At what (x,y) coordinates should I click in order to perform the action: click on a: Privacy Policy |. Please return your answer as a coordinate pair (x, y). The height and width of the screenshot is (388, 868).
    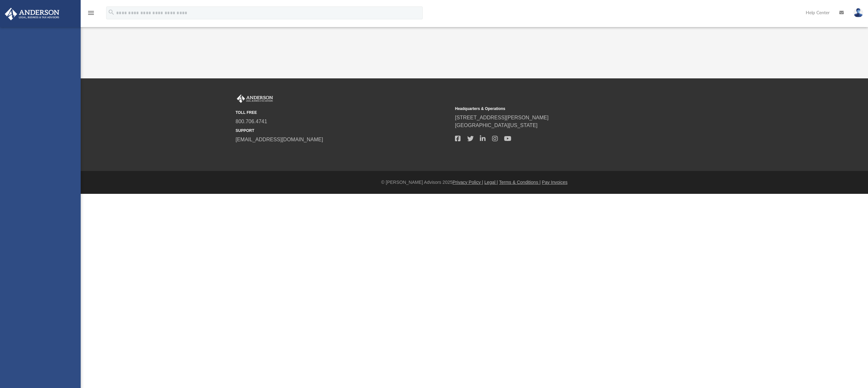
    Looking at the image, I should click on (468, 182).